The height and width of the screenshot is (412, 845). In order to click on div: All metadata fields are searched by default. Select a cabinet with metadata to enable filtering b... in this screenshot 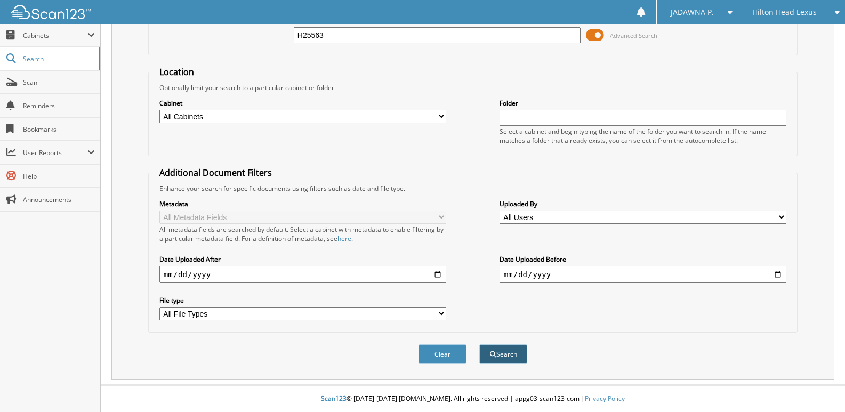, I will do `click(303, 234)`.